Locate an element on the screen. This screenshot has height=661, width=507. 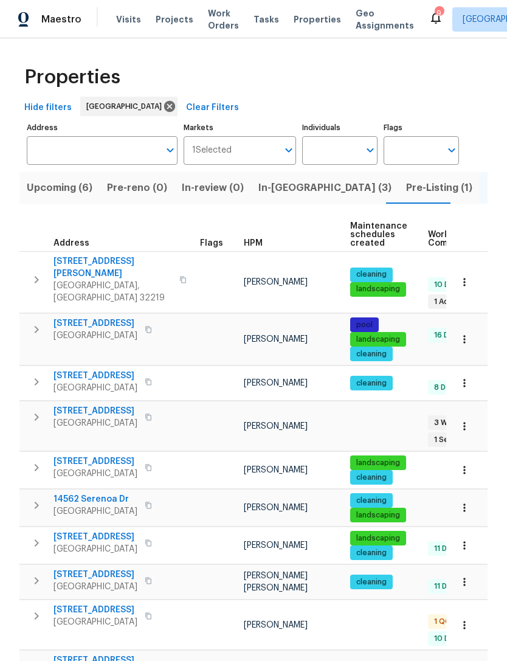
label: Flags is located at coordinates (421, 128).